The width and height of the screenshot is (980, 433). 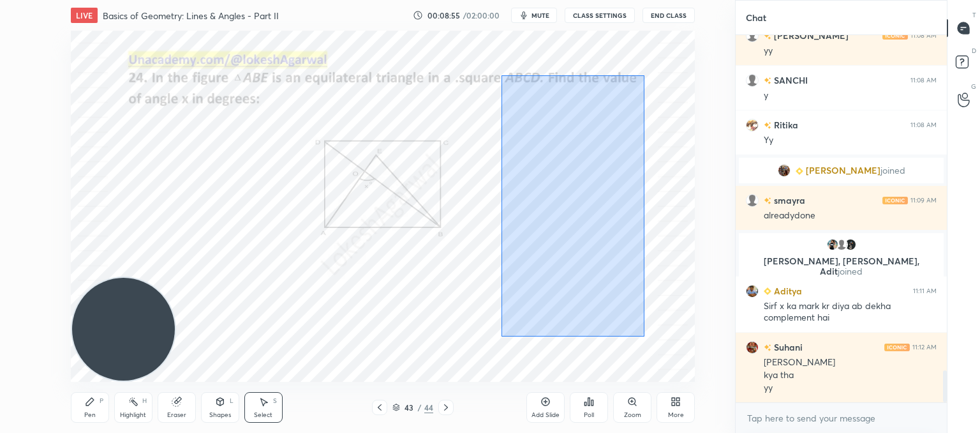 What do you see at coordinates (850, 141) in the screenshot?
I see `div: Yy` at bounding box center [850, 141].